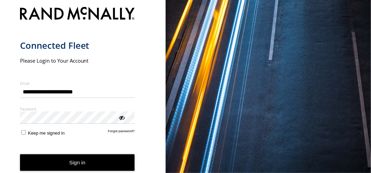  What do you see at coordinates (77, 14) in the screenshot?
I see `img: Rand McNally` at bounding box center [77, 14].